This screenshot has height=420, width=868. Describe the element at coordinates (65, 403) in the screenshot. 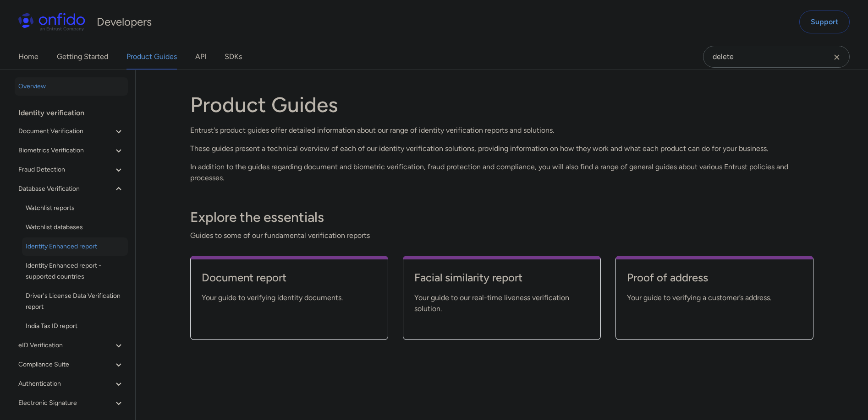

I see `span: Electronic Signature` at that location.